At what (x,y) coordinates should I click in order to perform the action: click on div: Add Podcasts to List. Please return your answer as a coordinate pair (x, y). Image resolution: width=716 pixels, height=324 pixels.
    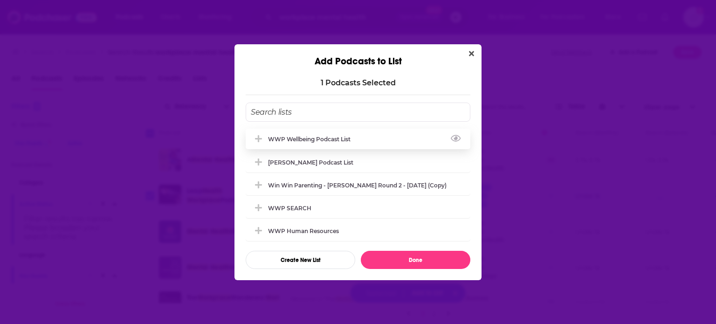
    Looking at the image, I should click on (358, 55).